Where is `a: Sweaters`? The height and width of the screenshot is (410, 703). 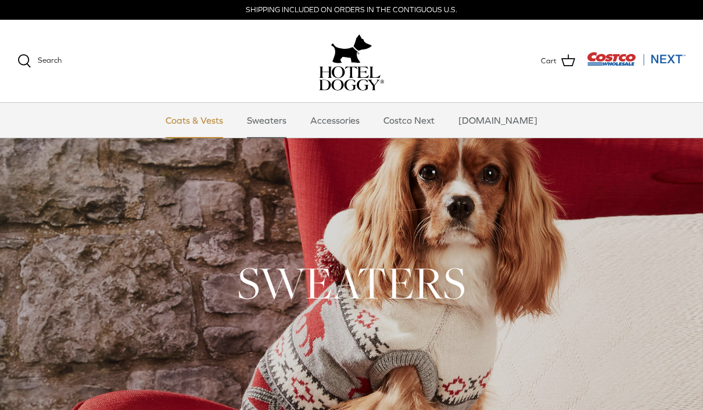
a: Sweaters is located at coordinates (267, 120).